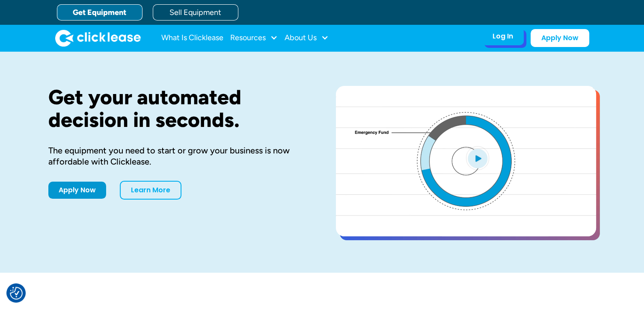 The width and height of the screenshot is (644, 309). What do you see at coordinates (98, 38) in the screenshot?
I see `img: Clicklease logo` at bounding box center [98, 38].